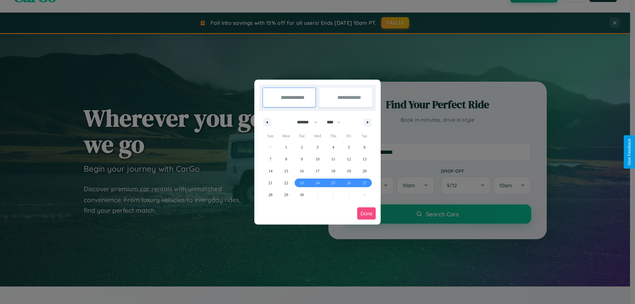 The image size is (635, 304). What do you see at coordinates (301, 171) in the screenshot?
I see `button: 16` at bounding box center [301, 171].